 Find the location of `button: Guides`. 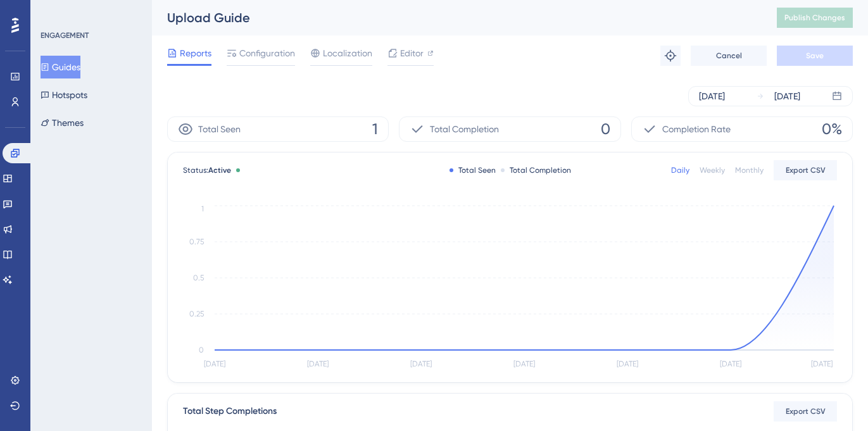

button: Guides is located at coordinates (60, 67).